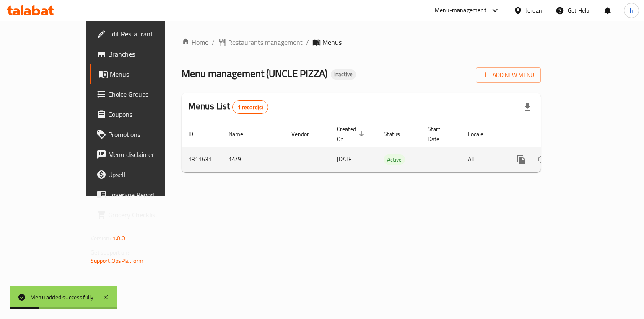 This screenshot has width=644, height=319. Describe the element at coordinates (343, 74) in the screenshot. I see `span: Inactive` at that location.